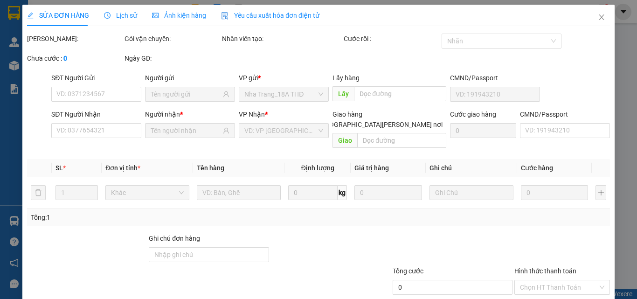  I want to click on input: VD: 191943210, so click(495, 94).